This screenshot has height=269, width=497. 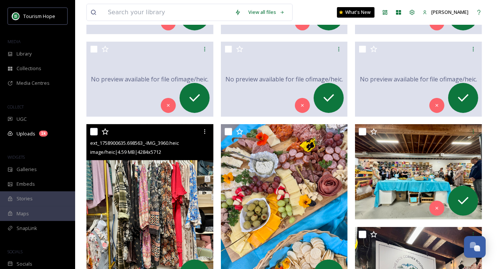 I want to click on div: What's New, so click(x=356, y=12).